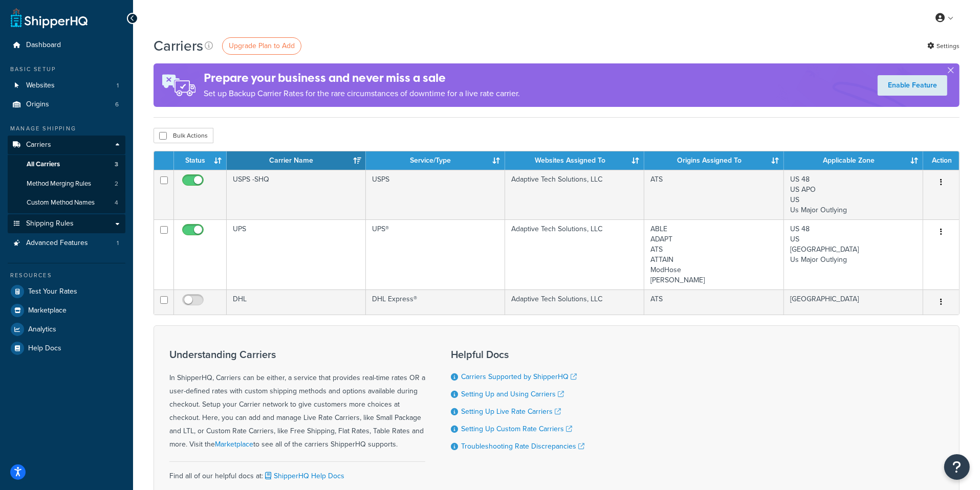  I want to click on li: Dashboard, so click(66, 45).